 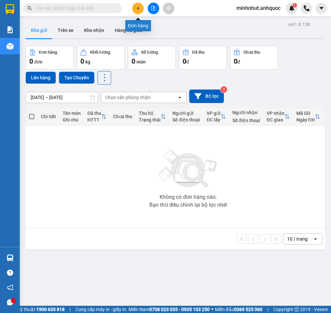 What do you see at coordinates (297, 310) in the screenshot?
I see `span: copyright` at bounding box center [297, 310].